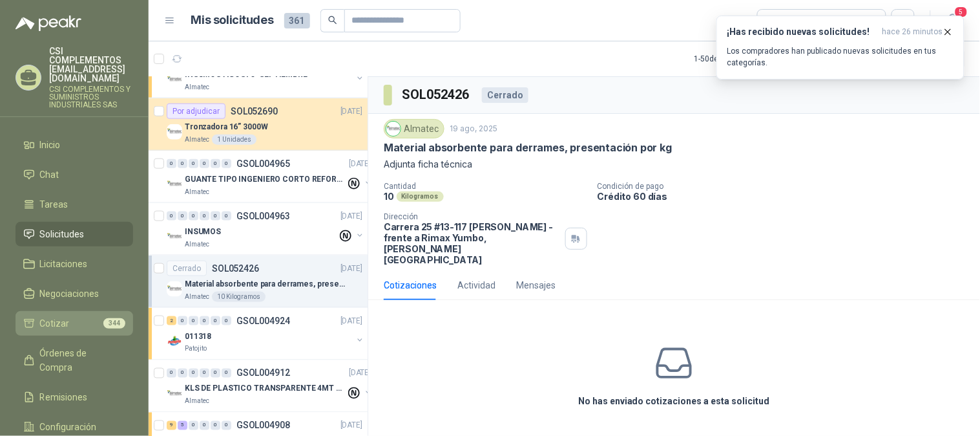 The height and width of the screenshot is (436, 980). What do you see at coordinates (841, 57) in the screenshot?
I see `p: Los compradores han publicado nuevas solicitudes en tus categorías.` at bounding box center [841, 57].